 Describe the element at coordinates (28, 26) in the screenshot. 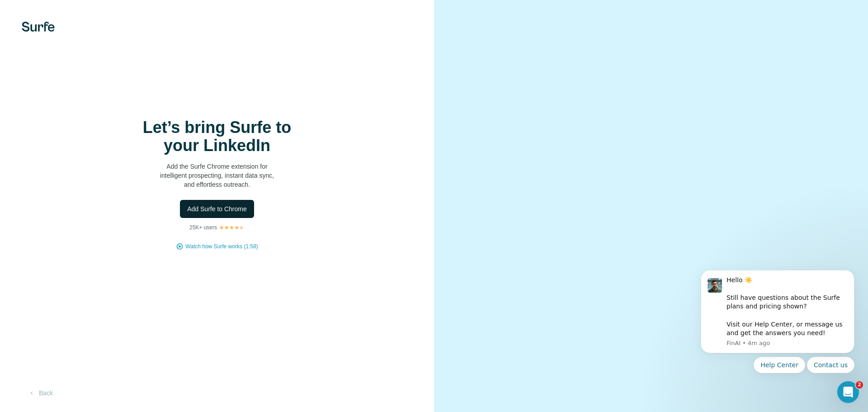

I see `img: Profile image for FinAI` at that location.